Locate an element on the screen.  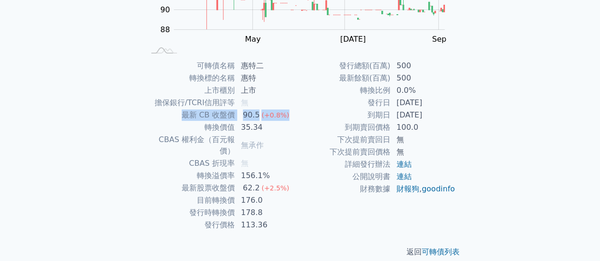
td: 轉換標的名稱 is located at coordinates (190, 78).